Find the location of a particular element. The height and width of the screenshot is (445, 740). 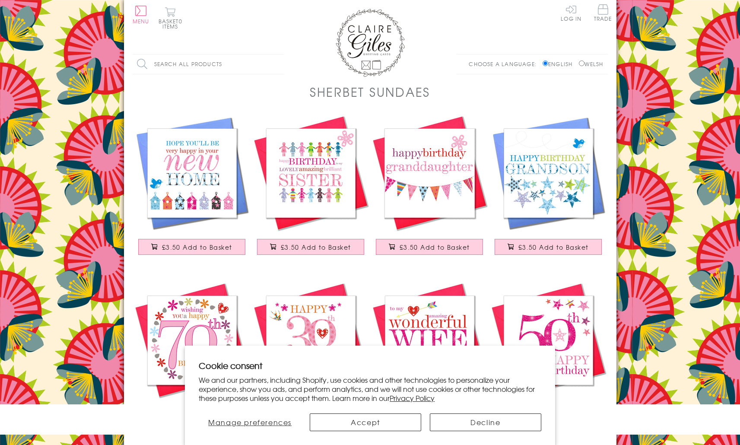

a: Birthday Card, Pink Age 50, Happy 50th Birthday £3.50 Add to Basket is located at coordinates (548, 356).